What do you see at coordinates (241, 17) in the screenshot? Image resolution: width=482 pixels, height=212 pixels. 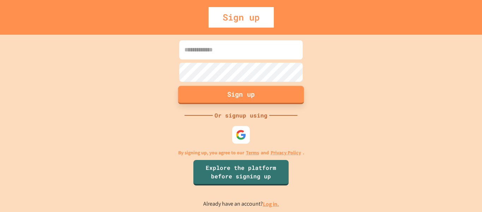 I see `div: Sign up` at bounding box center [241, 17].